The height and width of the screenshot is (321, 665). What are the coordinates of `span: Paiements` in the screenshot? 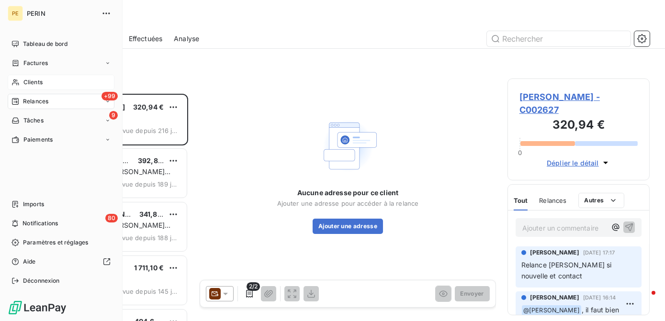 It's located at (38, 140).